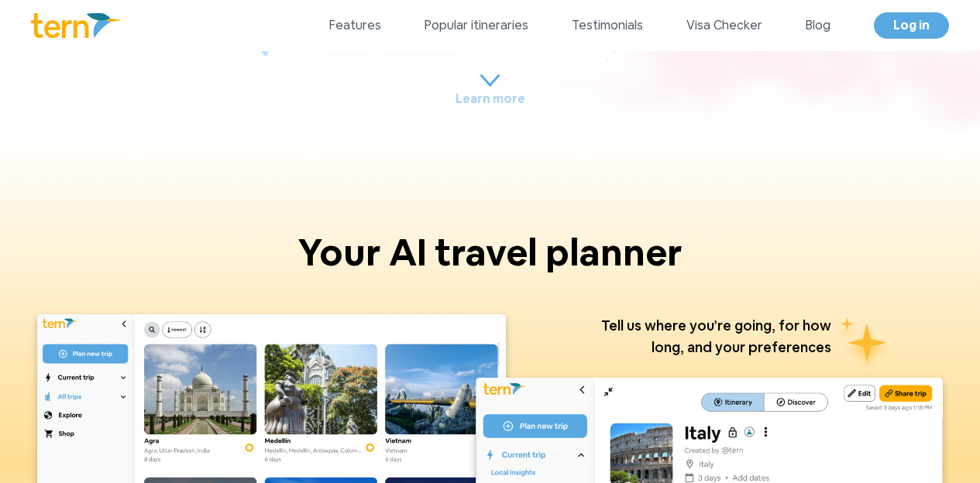 The image size is (980, 483). Describe the element at coordinates (864, 346) in the screenshot. I see `img: stars-2.6c92682d.png` at that location.